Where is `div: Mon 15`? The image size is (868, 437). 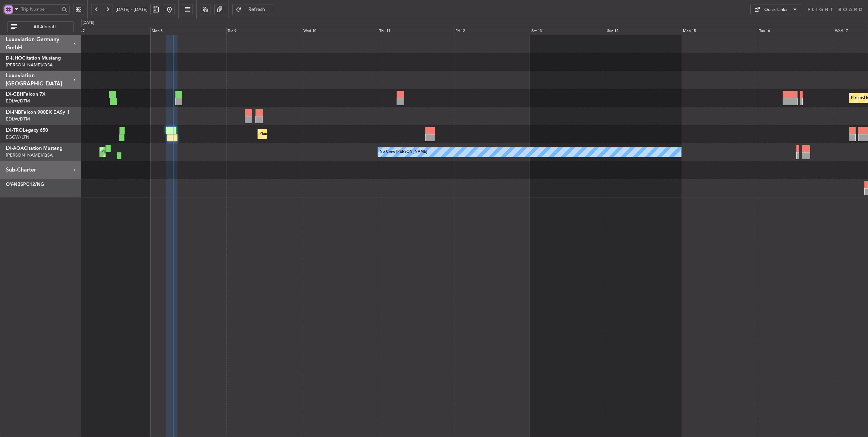 div: Mon 15 is located at coordinates (720, 31).